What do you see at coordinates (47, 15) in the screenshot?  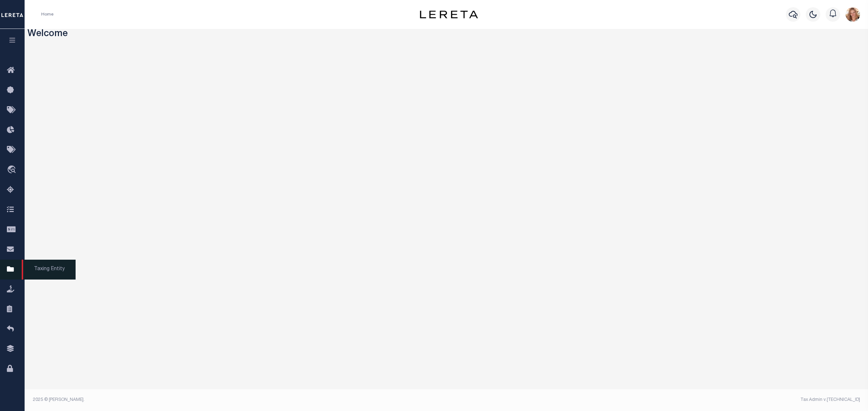 I see `li: Home` at bounding box center [47, 15].